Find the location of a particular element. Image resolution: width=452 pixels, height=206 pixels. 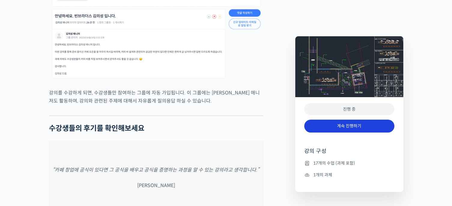

a: 홈 is located at coordinates (21, 164).